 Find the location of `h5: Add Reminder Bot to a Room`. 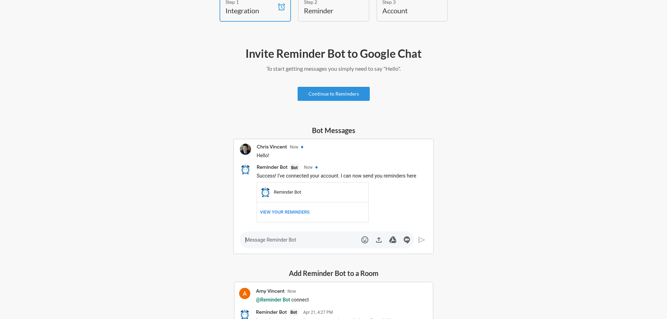

h5: Add Reminder Bot to a Room is located at coordinates (334, 273).